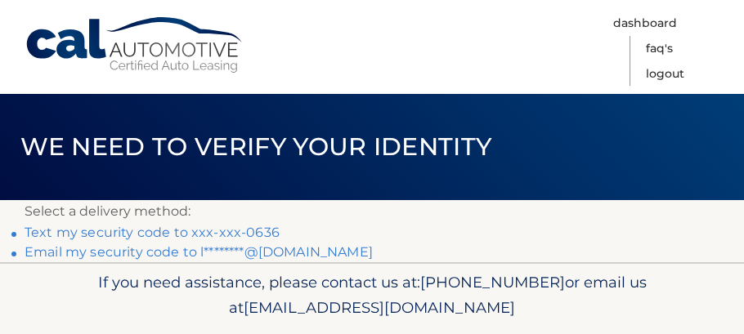 Image resolution: width=744 pixels, height=334 pixels. What do you see at coordinates (664, 74) in the screenshot?
I see `a: Logout` at bounding box center [664, 74].